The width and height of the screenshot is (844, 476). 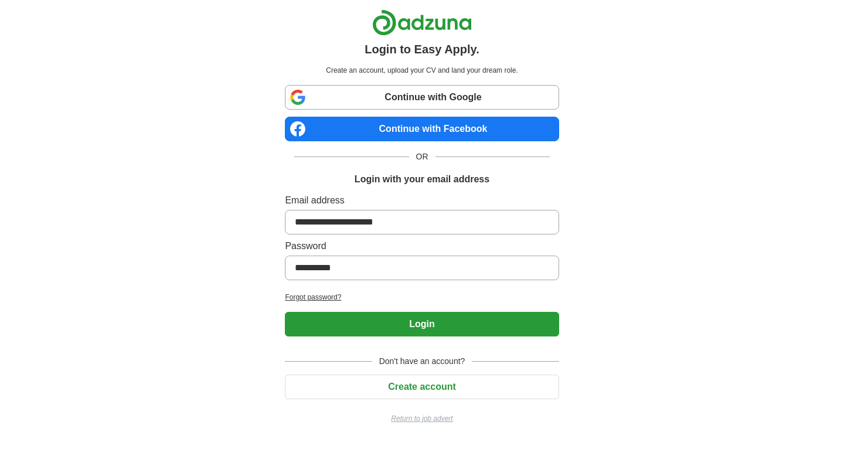 What do you see at coordinates (422, 361) in the screenshot?
I see `span: Don't have an account?` at bounding box center [422, 361].